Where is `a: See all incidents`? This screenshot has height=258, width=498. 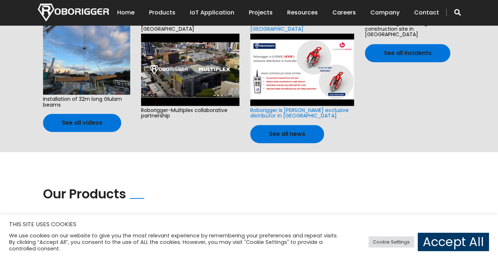
a: See all incidents is located at coordinates (408, 53).